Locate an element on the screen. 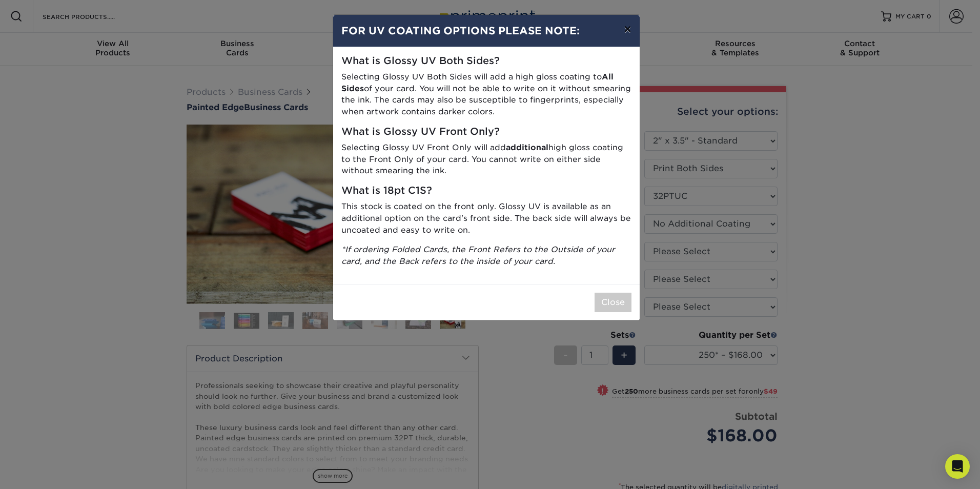 The image size is (980, 489). h5: What is Glossy UV Front Only? is located at coordinates (486, 132).